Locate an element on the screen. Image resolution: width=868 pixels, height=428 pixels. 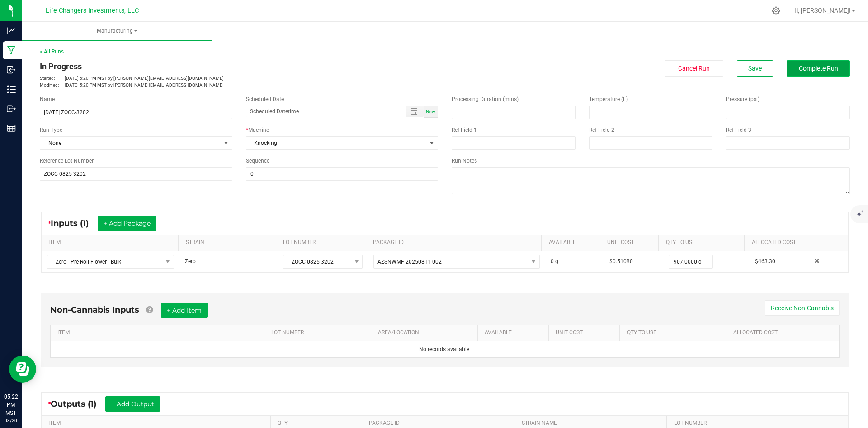
span: Run Notes is located at coordinates (464, 161).